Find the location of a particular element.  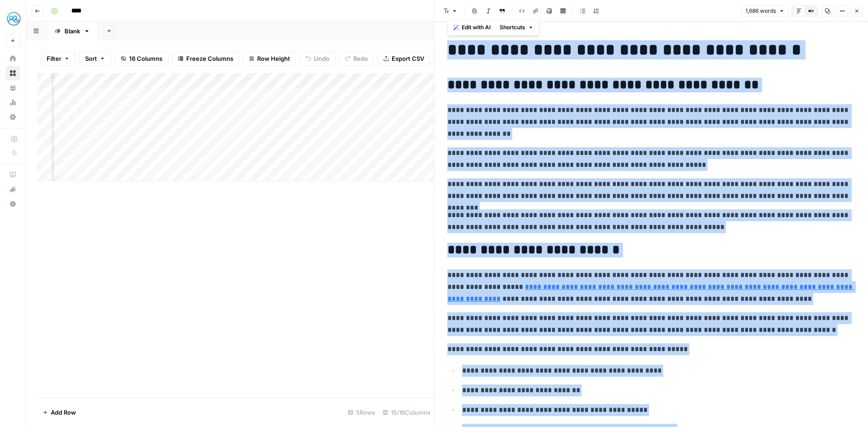

button: Undo is located at coordinates (318, 58).